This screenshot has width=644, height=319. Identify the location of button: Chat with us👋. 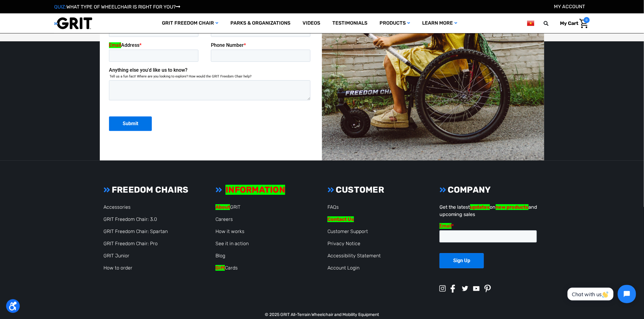
(30, 14).